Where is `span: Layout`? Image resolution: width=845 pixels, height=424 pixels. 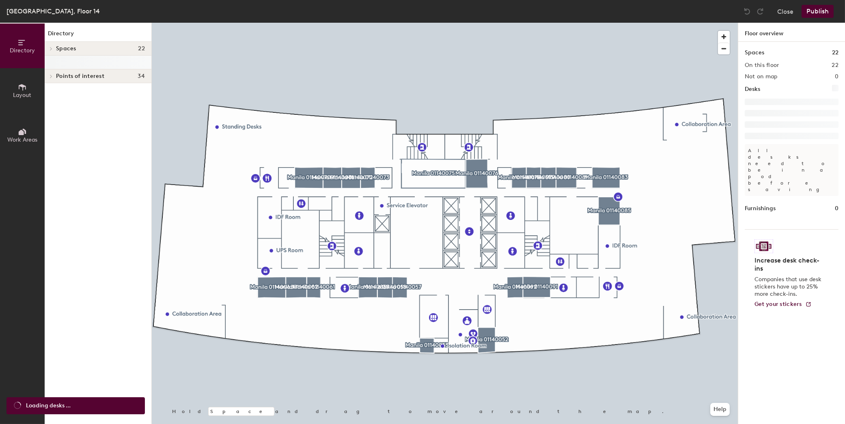 span: Layout is located at coordinates (22, 95).